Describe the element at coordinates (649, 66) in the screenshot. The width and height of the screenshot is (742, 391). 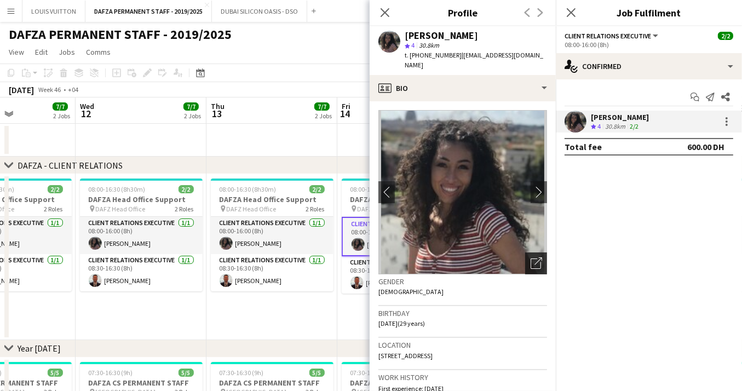
I see `div: Confirmed` at that location.